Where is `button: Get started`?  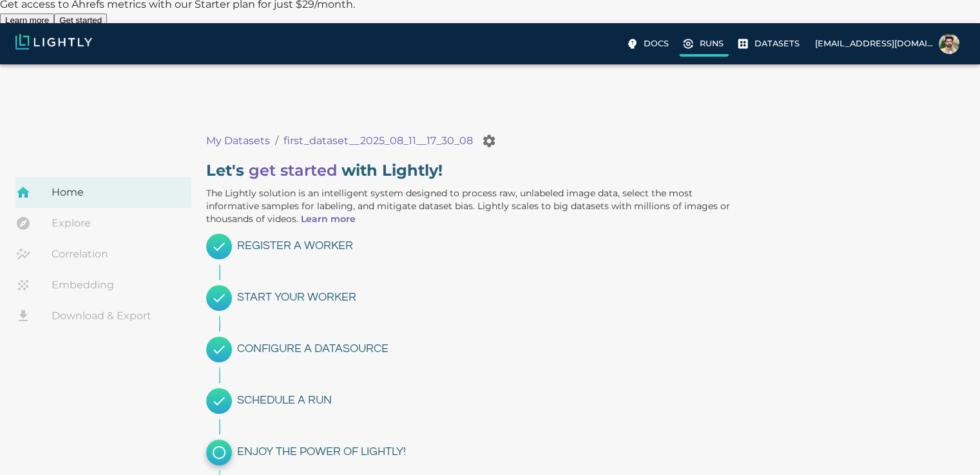 button: Get started is located at coordinates (81, 20).